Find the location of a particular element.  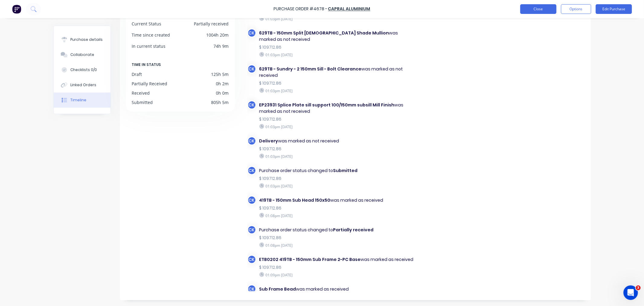

div: Time since created is located at coordinates (151, 34).